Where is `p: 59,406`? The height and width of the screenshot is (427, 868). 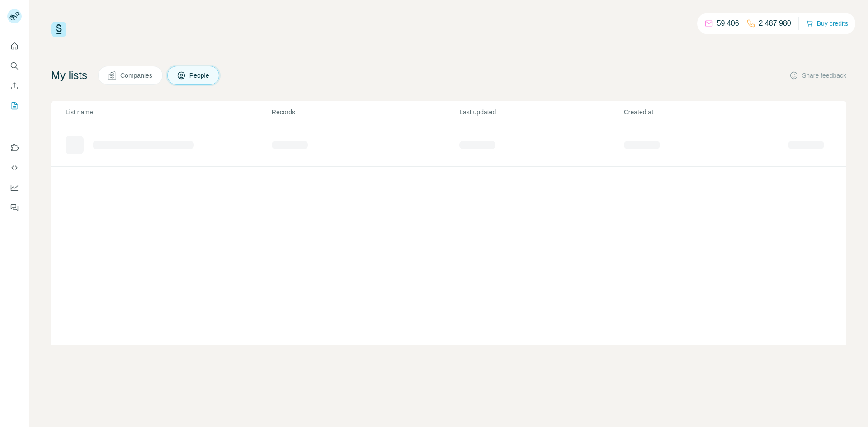 p: 59,406 is located at coordinates (727, 24).